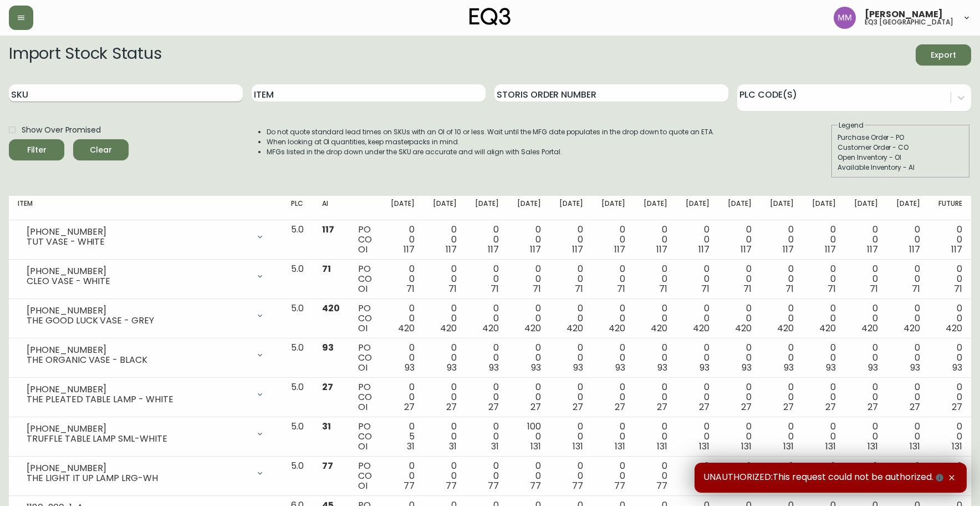 This screenshot has height=506, width=980. I want to click on li: When looking at OI quantities, keep masterpacks in mind., so click(491, 142).